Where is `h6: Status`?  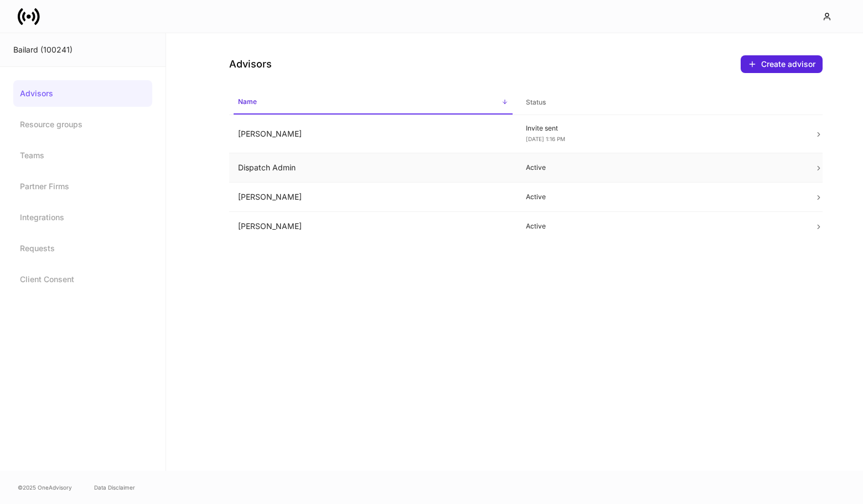 h6: Status is located at coordinates (536, 102).